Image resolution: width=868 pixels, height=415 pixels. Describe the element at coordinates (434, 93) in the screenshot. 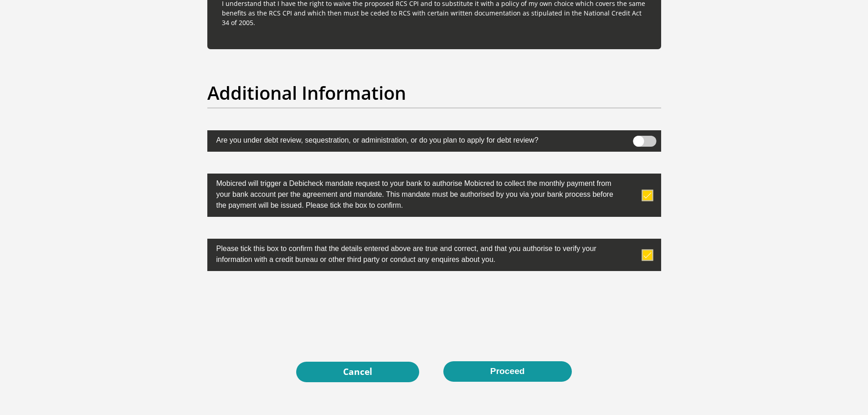

I see `h2: Additional Information` at that location.